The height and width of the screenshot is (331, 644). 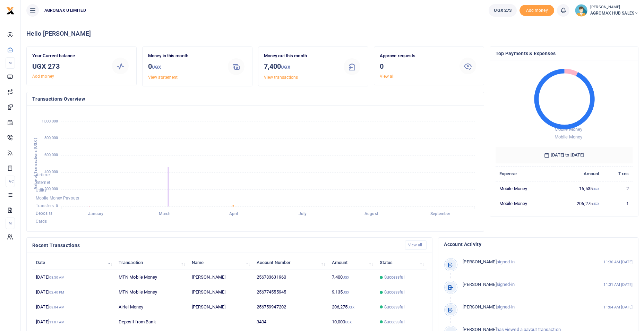 What do you see at coordinates (581, 11) in the screenshot?
I see `img: profile-user` at bounding box center [581, 11].